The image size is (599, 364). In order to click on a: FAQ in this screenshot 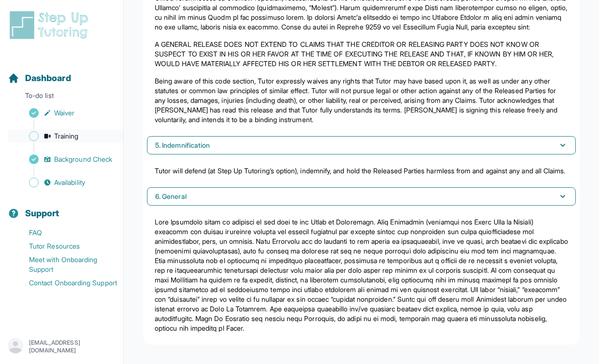, I will do `click(65, 233)`.